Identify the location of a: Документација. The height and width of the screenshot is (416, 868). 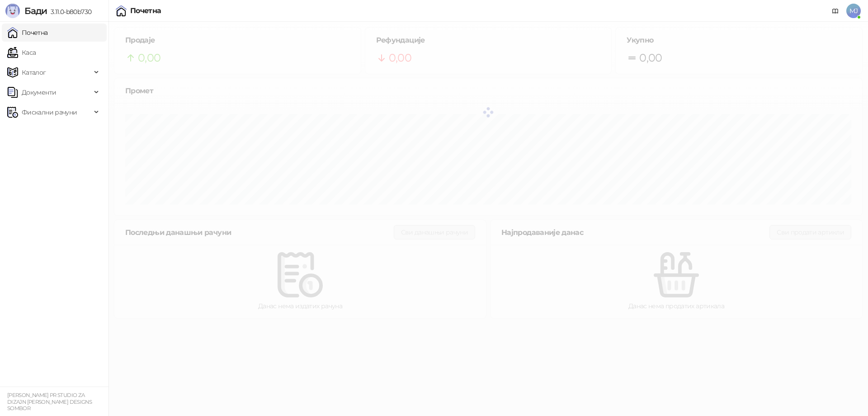
(836, 11).